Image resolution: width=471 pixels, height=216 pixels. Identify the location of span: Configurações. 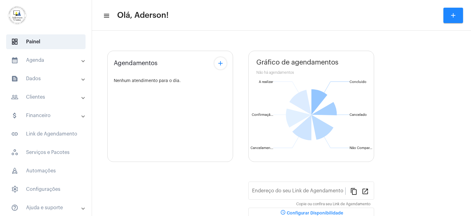
(46, 189).